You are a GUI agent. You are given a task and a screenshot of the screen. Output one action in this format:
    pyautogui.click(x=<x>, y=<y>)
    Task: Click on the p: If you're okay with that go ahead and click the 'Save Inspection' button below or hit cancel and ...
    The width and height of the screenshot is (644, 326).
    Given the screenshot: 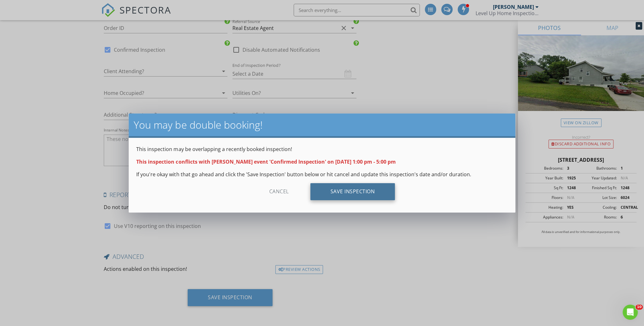 What is the action you would take?
    pyautogui.click(x=322, y=174)
    